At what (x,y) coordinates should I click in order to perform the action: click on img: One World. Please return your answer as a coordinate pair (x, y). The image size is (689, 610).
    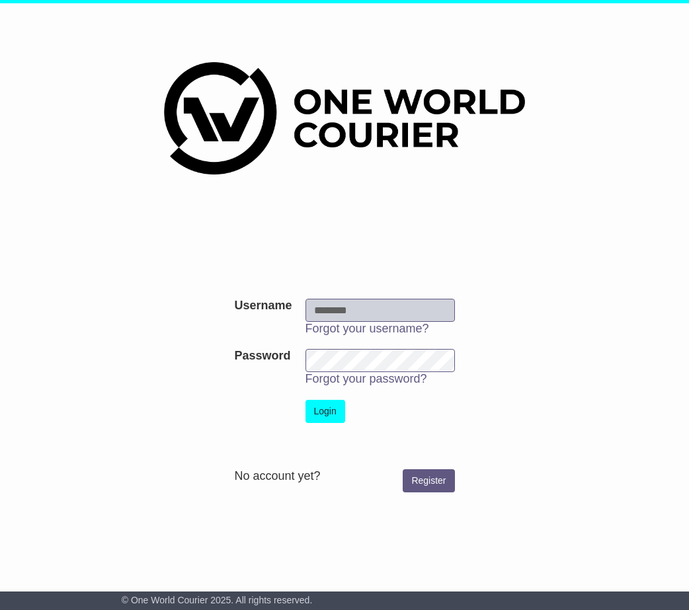
    Looking at the image, I should click on (345, 118).